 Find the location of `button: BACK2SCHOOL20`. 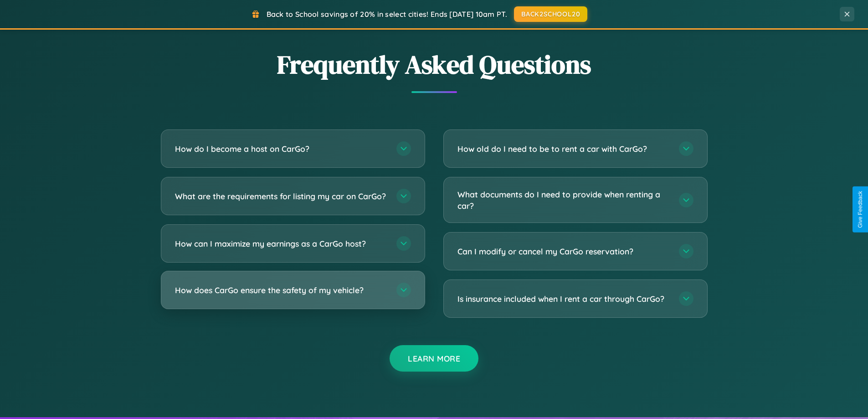

button: BACK2SCHOOL20 is located at coordinates (551, 14).